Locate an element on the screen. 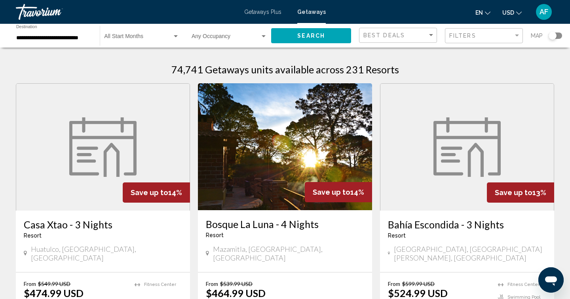 The image size is (570, 299). a: Travorium is located at coordinates (126, 12).